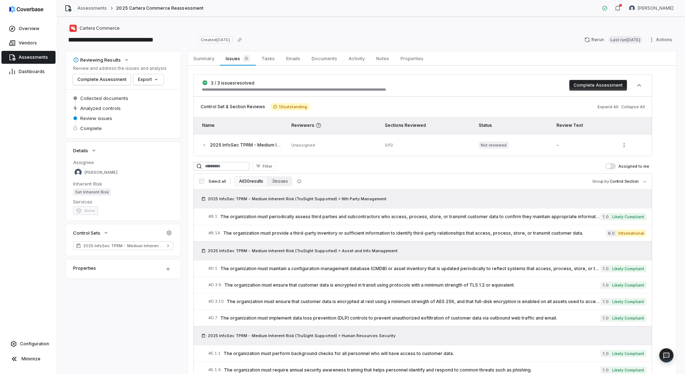  I want to click on span: Assessments, so click(33, 57).